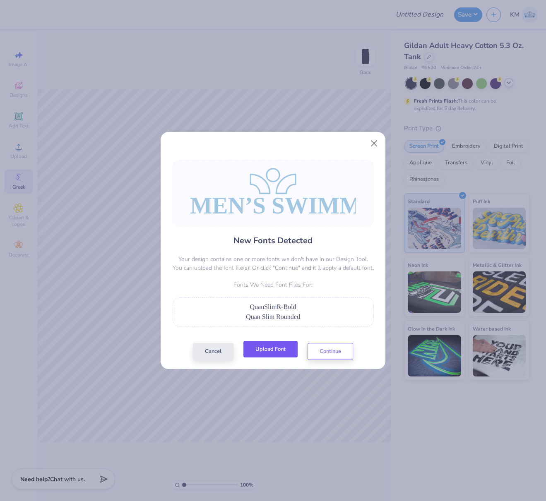  I want to click on p: Fonts We Need Font Files For:, so click(273, 285).